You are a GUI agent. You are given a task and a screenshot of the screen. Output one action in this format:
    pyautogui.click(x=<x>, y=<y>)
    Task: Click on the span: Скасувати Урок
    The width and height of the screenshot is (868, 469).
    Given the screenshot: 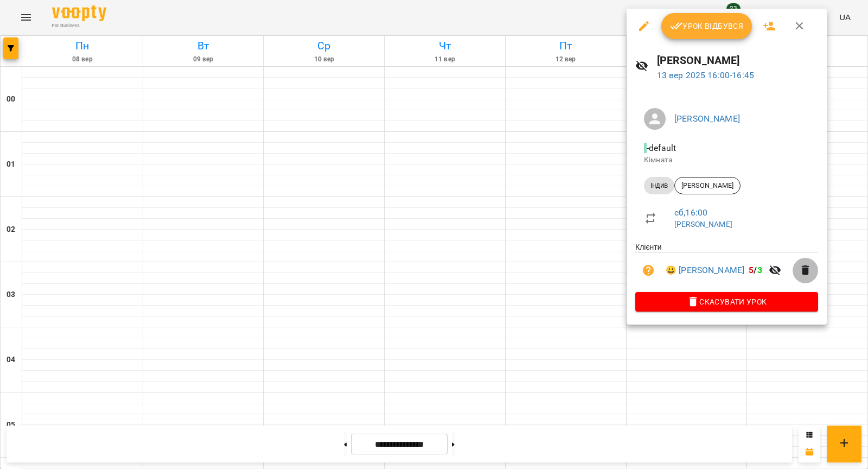 What is the action you would take?
    pyautogui.click(x=727, y=302)
    